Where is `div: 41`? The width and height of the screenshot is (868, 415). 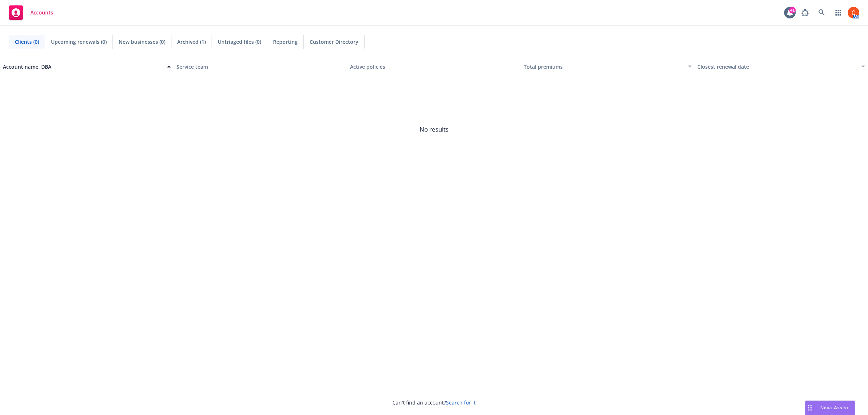
div: 41 is located at coordinates (792, 10).